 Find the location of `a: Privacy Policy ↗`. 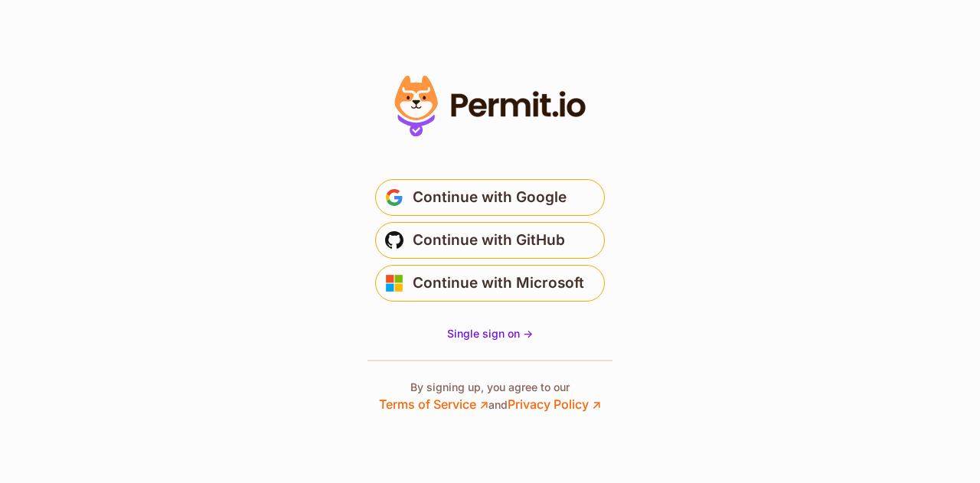

a: Privacy Policy ↗ is located at coordinates (555, 405).